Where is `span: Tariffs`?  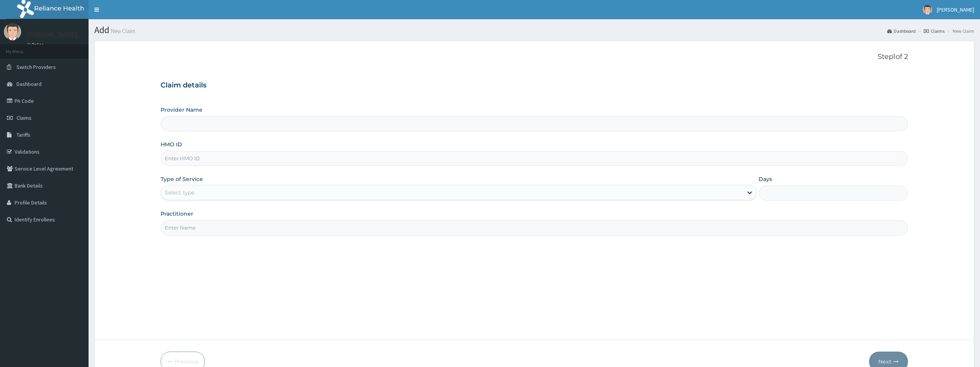 span: Tariffs is located at coordinates (23, 135).